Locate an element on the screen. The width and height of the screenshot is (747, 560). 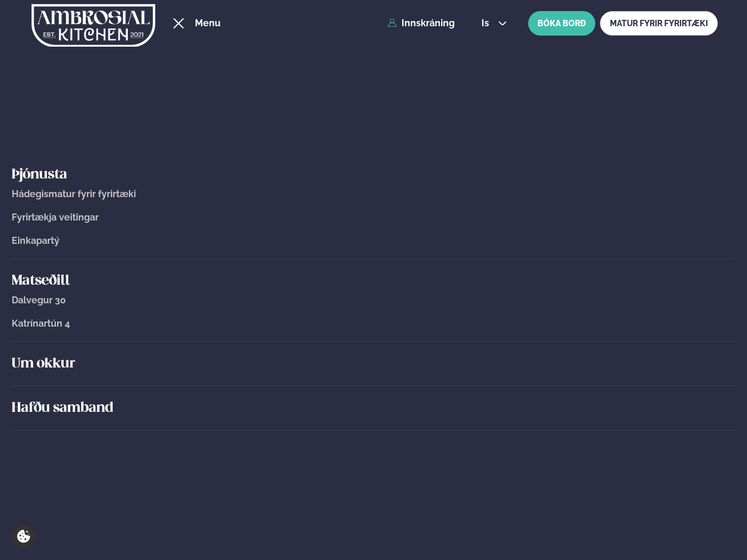
a: Cookie settings is located at coordinates (24, 536).